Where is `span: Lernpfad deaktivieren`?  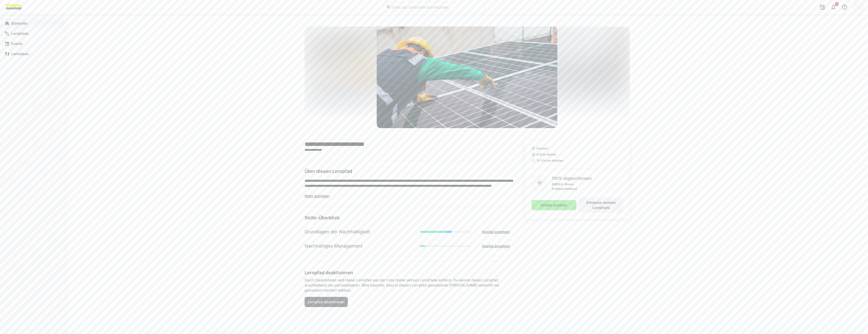
span: Lernpfad deaktivieren is located at coordinates (326, 302).